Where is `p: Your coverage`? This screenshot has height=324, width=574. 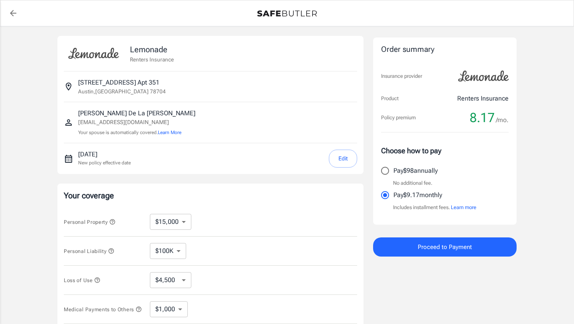 p: Your coverage is located at coordinates (211, 195).